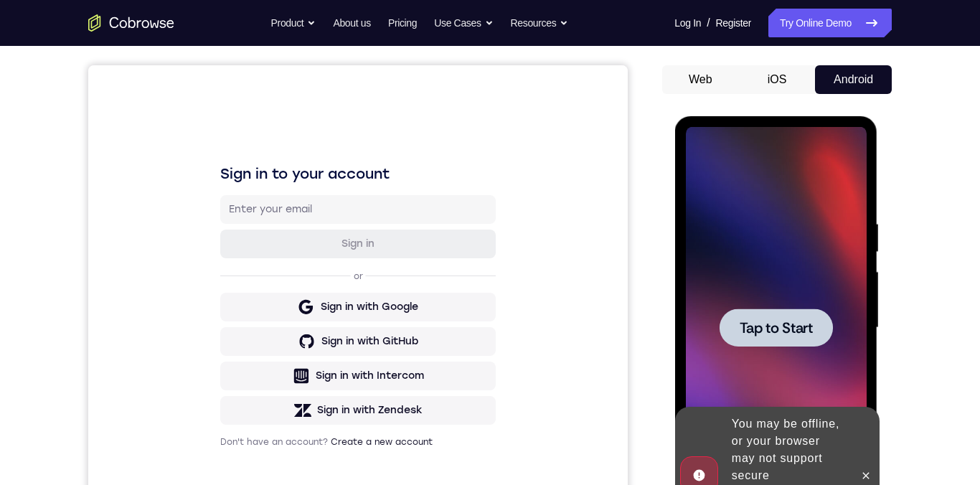  What do you see at coordinates (688, 23) in the screenshot?
I see `a: Log In` at bounding box center [688, 23].